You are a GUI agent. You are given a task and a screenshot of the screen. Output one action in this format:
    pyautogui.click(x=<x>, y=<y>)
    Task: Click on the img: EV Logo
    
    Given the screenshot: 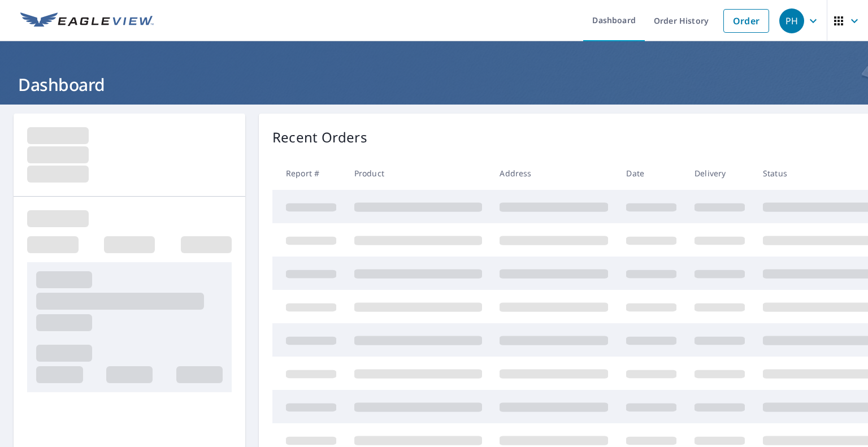 What is the action you would take?
    pyautogui.click(x=87, y=21)
    